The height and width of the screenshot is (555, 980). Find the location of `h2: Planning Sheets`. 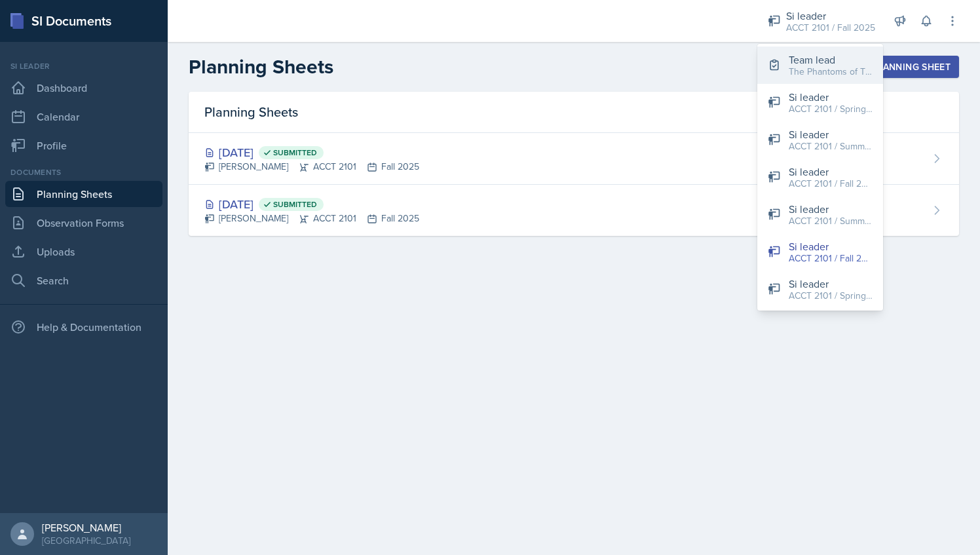

h2: Planning Sheets is located at coordinates (261, 67).